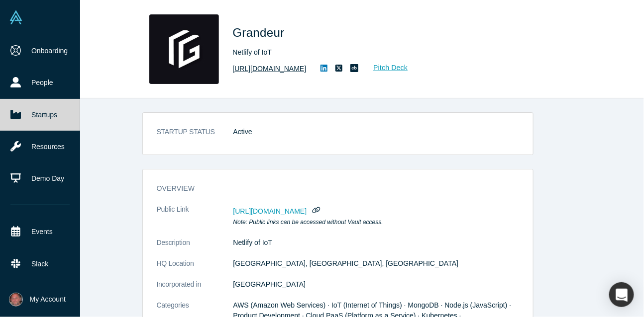 This screenshot has height=317, width=644. Describe the element at coordinates (16, 17) in the screenshot. I see `img: Alchemist Vault Logo` at that location.